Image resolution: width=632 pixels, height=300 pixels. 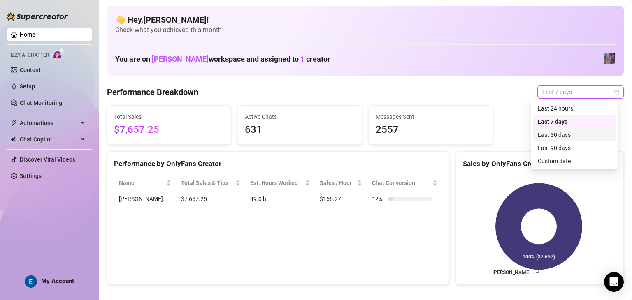 What do you see at coordinates (223, 59) in the screenshot?
I see `h1: You are on workspace and assigned to creator` at bounding box center [223, 59].